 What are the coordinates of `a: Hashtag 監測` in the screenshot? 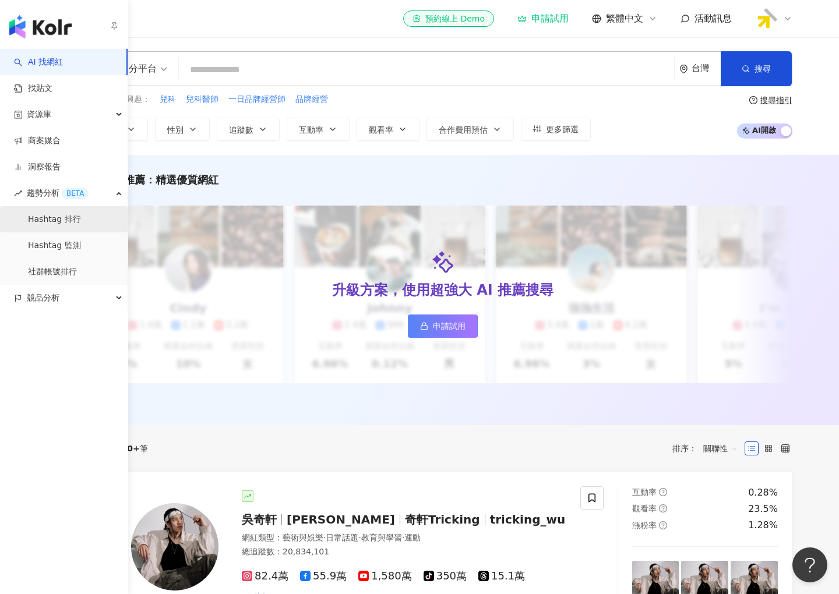 It's located at (54, 246).